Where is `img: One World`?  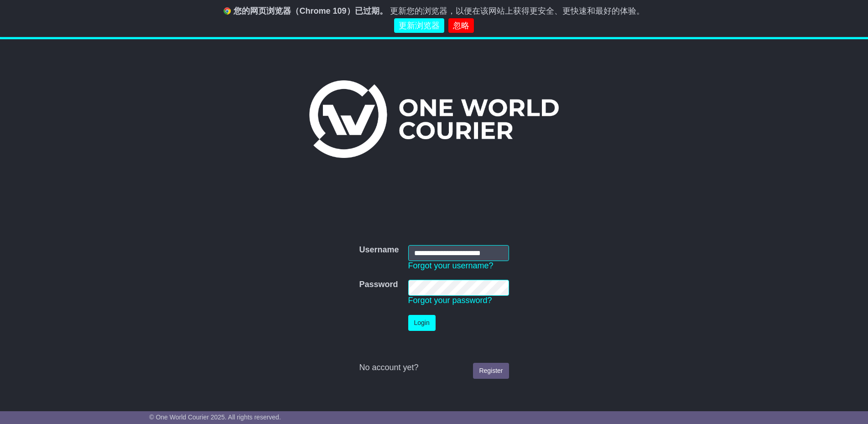
img: One World is located at coordinates (434, 119).